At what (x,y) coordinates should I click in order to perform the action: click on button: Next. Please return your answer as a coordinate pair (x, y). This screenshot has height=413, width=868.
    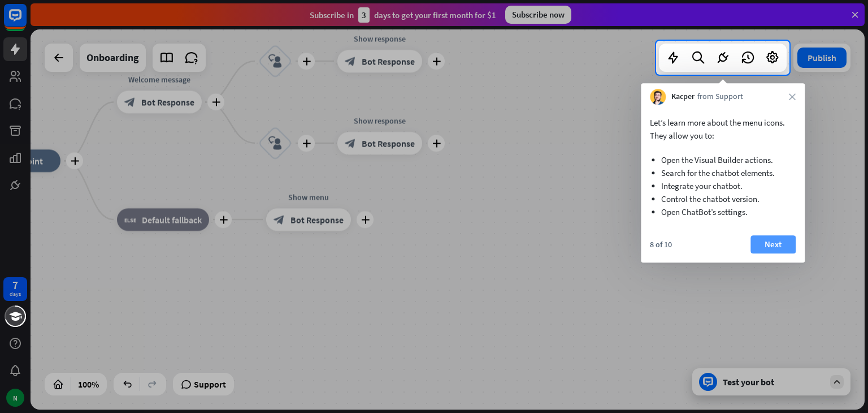
    Looking at the image, I should click on (773, 244).